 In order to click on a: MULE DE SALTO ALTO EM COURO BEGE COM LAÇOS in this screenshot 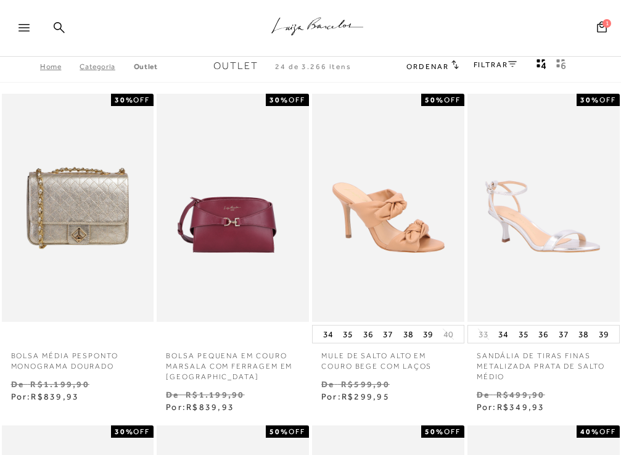, I will do `click(388, 358)`.